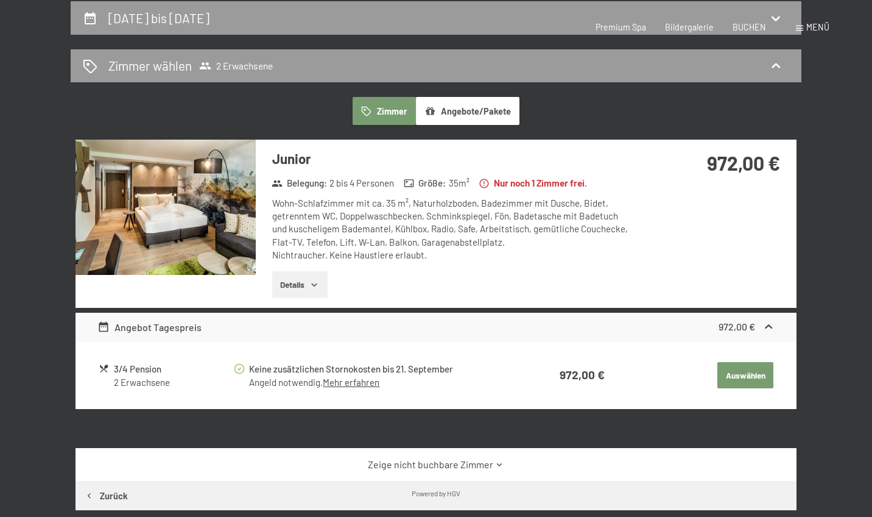 The image size is (872, 517). What do you see at coordinates (300, 284) in the screenshot?
I see `button: Details` at bounding box center [300, 284].